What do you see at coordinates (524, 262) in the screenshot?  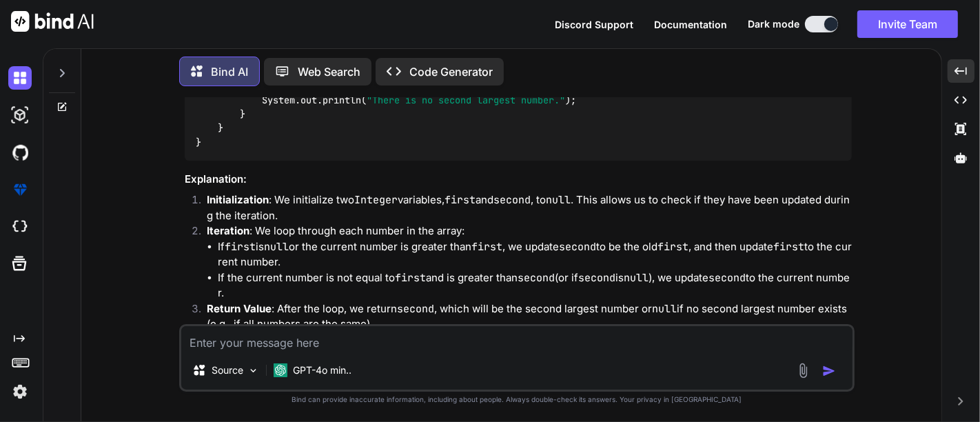 I see `li: : We loop through each number in the array:` at bounding box center [524, 262].